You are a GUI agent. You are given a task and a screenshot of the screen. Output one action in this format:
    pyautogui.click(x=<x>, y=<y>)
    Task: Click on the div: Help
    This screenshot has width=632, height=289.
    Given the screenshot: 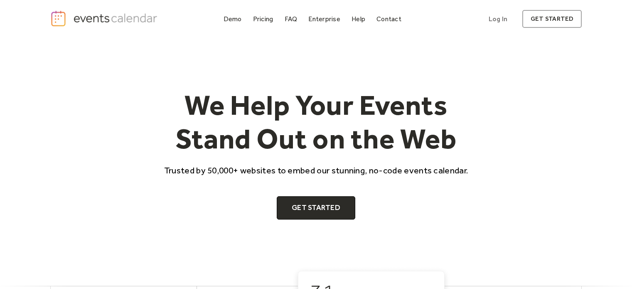 What is the action you would take?
    pyautogui.click(x=358, y=19)
    